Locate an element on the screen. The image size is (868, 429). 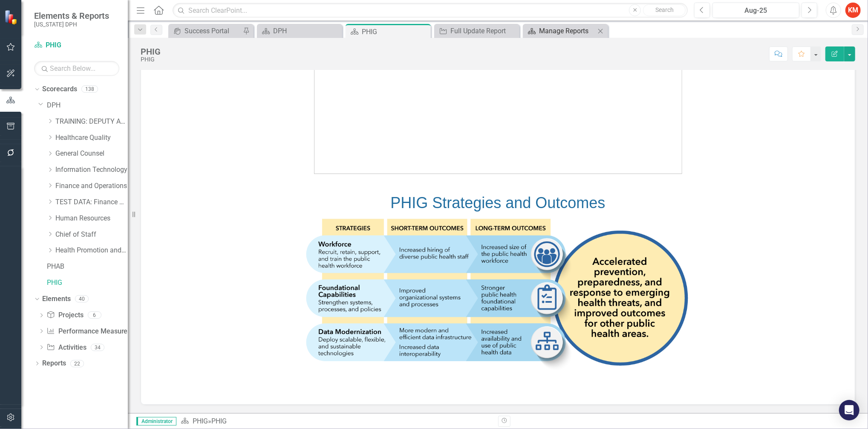
a: Finance and Operations is located at coordinates (92, 186).